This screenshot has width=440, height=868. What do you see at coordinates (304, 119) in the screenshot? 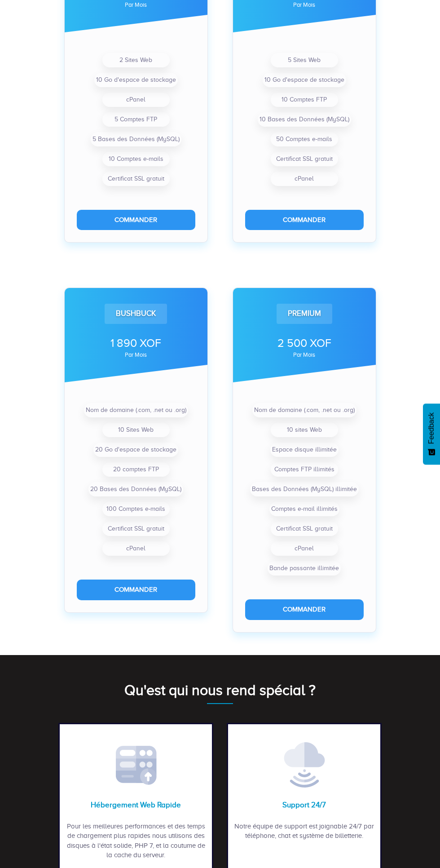
I see `li: 10 Bases des Données (MySQL)` at bounding box center [304, 119].